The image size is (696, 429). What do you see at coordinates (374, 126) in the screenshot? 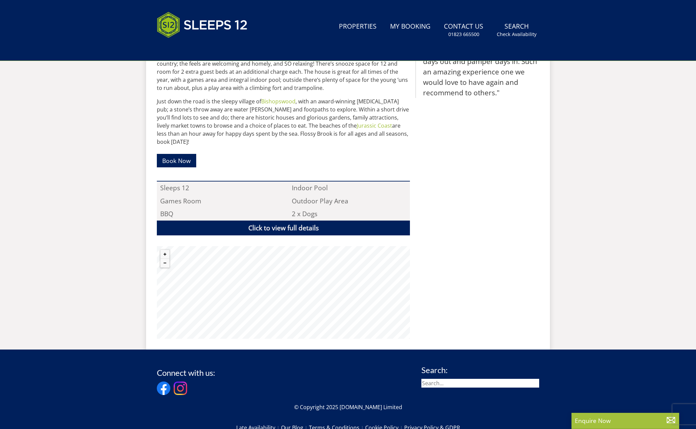
I see `a: Jurassic Coast` at bounding box center [374, 126].